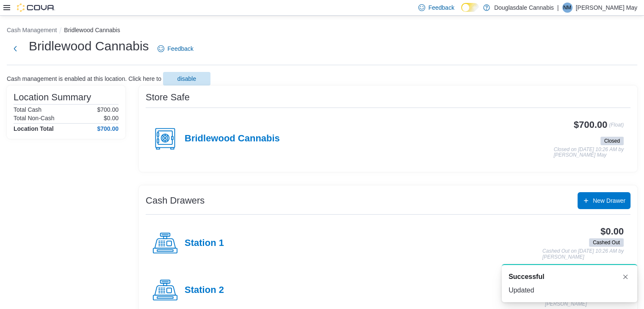 Image resolution: width=644 pixels, height=309 pixels. Describe the element at coordinates (461, 12) in the screenshot. I see `span: Dark Mode` at that location.